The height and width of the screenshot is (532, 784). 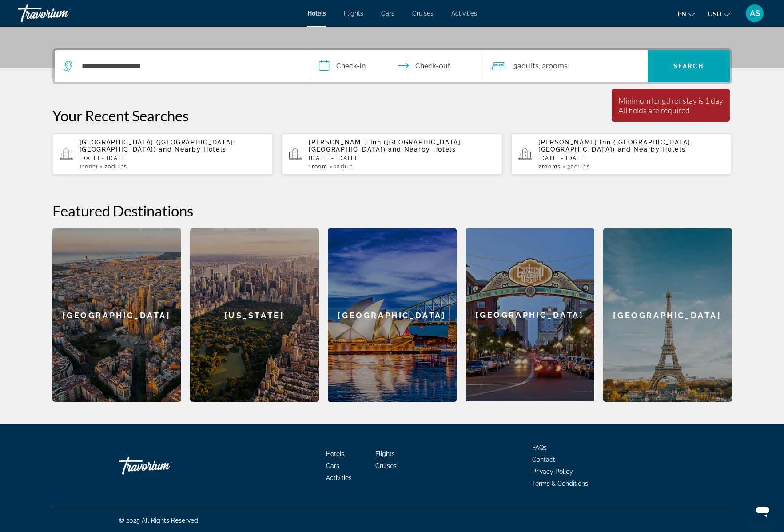 What do you see at coordinates (392, 116) in the screenshot?
I see `p: Your Recent Searches` at bounding box center [392, 116].